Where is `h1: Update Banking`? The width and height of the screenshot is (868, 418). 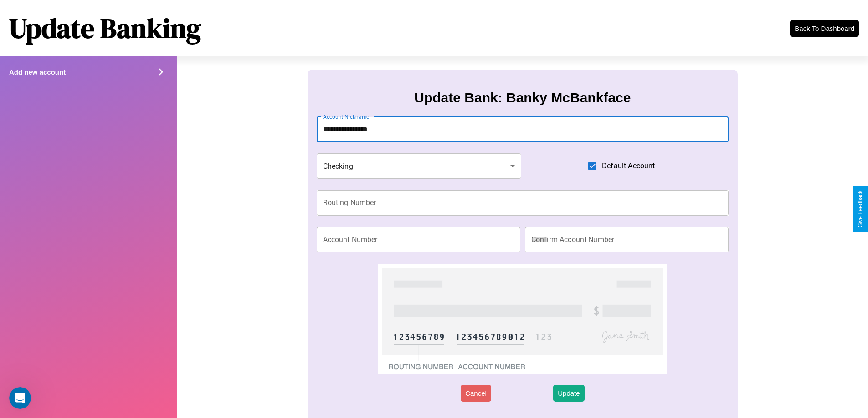 h1: Update Banking is located at coordinates (105, 28).